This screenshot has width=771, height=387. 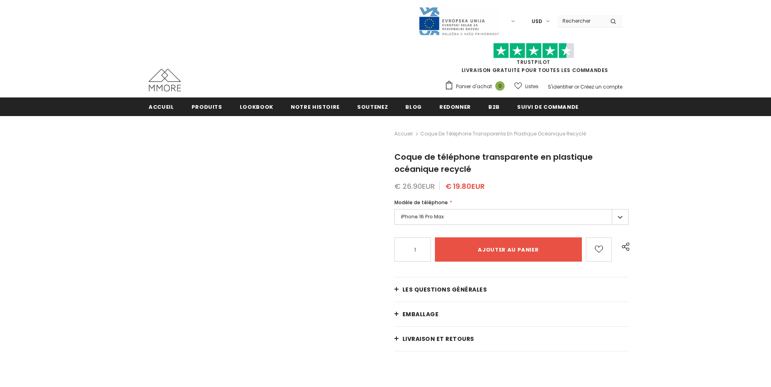 I want to click on a: Lookbook, so click(x=256, y=106).